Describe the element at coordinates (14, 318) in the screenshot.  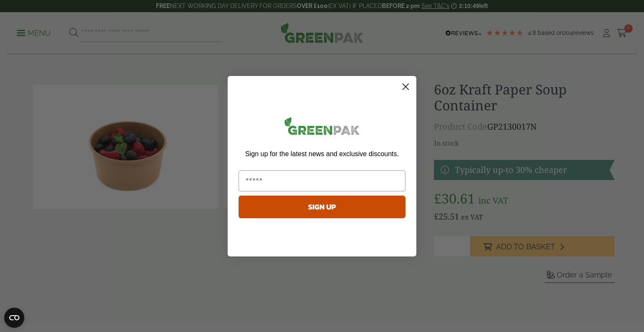
I see `button: Open CMP widget` at that location.